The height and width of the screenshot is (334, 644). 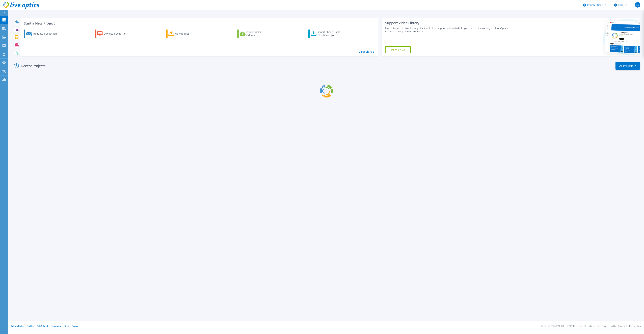 I want to click on div: Find tutorials, instructional guides and other support videos to help you make the most of your L..., so click(x=453, y=30).